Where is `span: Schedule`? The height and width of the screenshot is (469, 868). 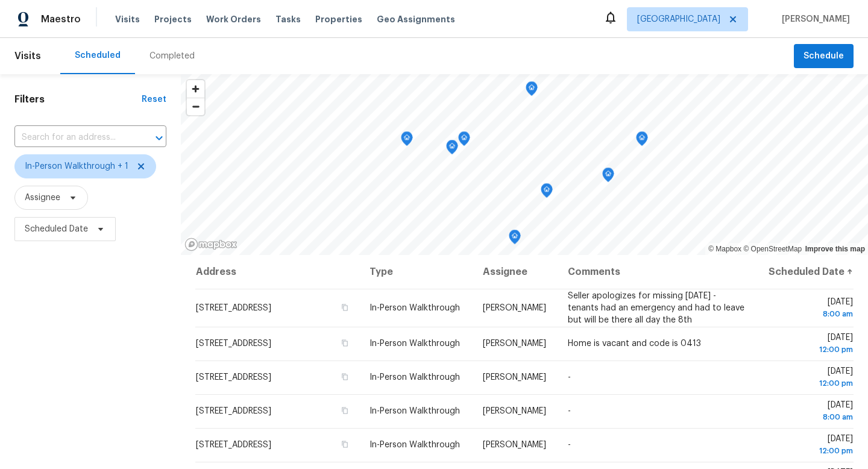 span: Schedule is located at coordinates (824, 56).